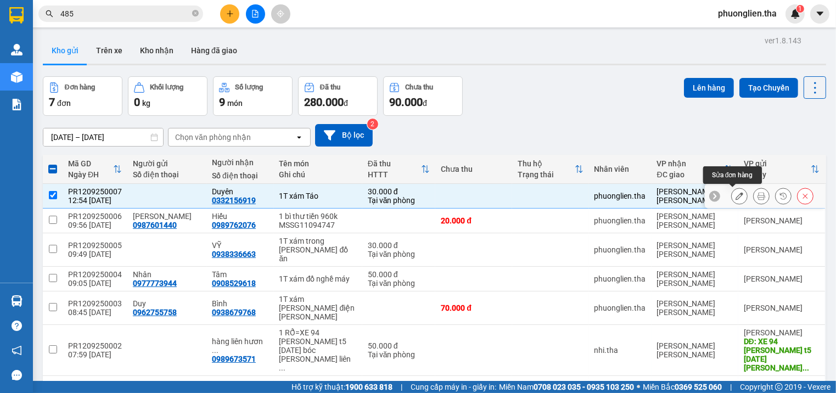 The width and height of the screenshot is (836, 393). What do you see at coordinates (167, 164) in the screenshot?
I see `div: Người gửi` at bounding box center [167, 164].